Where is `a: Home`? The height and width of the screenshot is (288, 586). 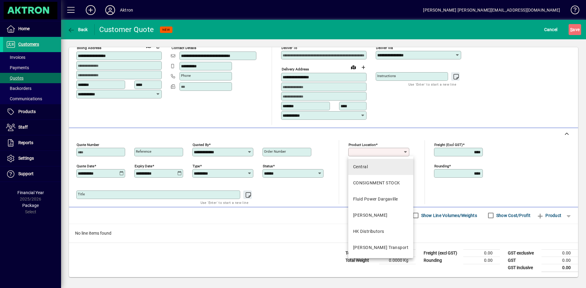
a: Home is located at coordinates (32, 29).